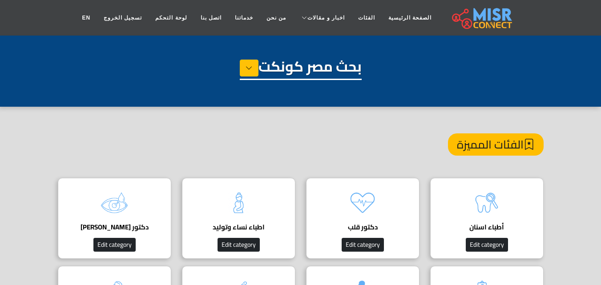  What do you see at coordinates (410, 18) in the screenshot?
I see `a: الصفحة الرئيسية` at bounding box center [410, 18].